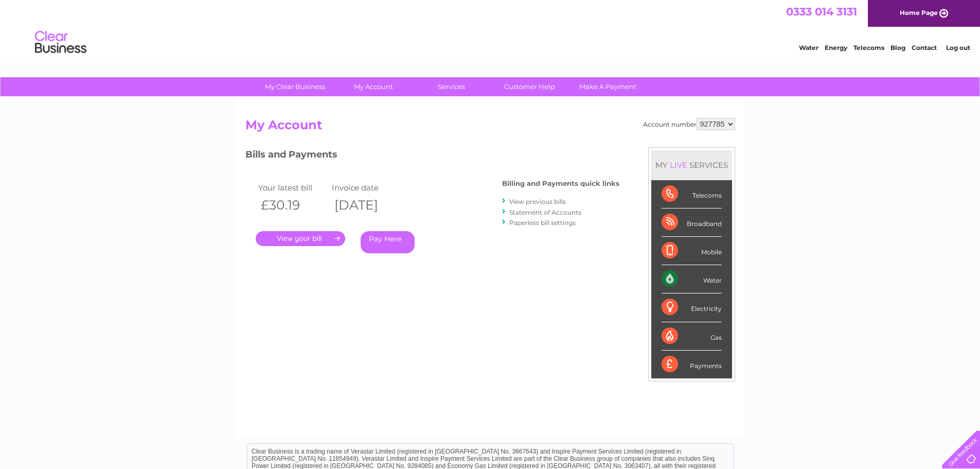 This screenshot has height=469, width=980. I want to click on div: Payments, so click(692, 364).